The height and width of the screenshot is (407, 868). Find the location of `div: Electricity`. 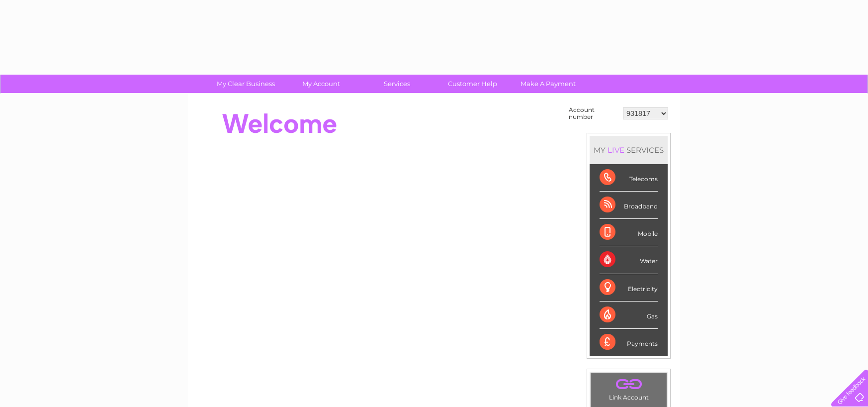

div: Electricity is located at coordinates (628, 288).